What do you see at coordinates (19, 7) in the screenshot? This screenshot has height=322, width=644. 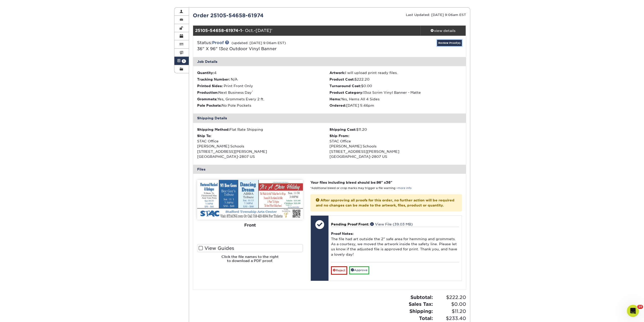 I see `img: Profile image for Erica` at bounding box center [19, 7].